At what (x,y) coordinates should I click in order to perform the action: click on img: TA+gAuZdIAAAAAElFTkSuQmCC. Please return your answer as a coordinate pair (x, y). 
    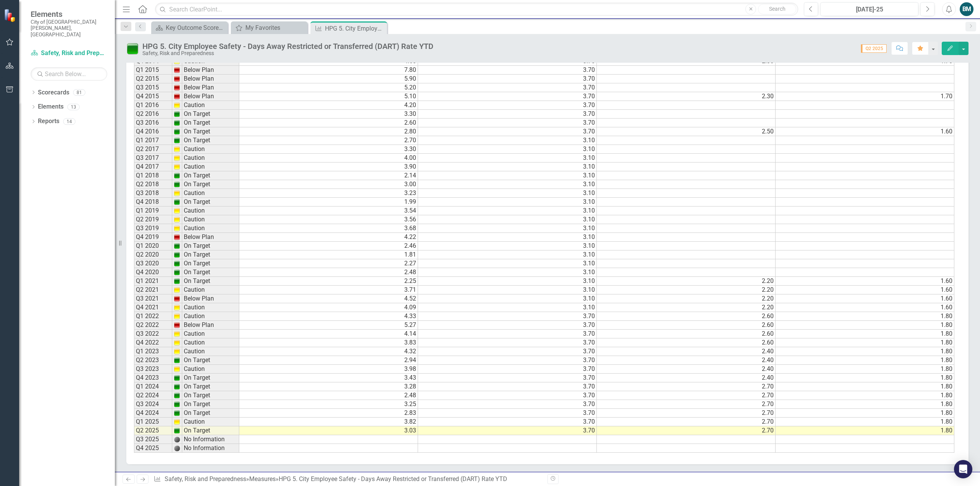
    Looking at the image, I should click on (177, 439).